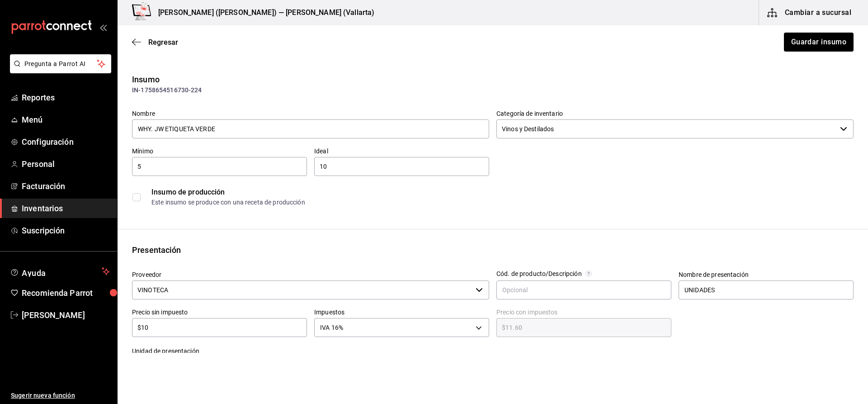 The image size is (868, 404). Describe the element at coordinates (310, 129) in the screenshot. I see `input: Ingresa el nombre de tu insumo` at that location.